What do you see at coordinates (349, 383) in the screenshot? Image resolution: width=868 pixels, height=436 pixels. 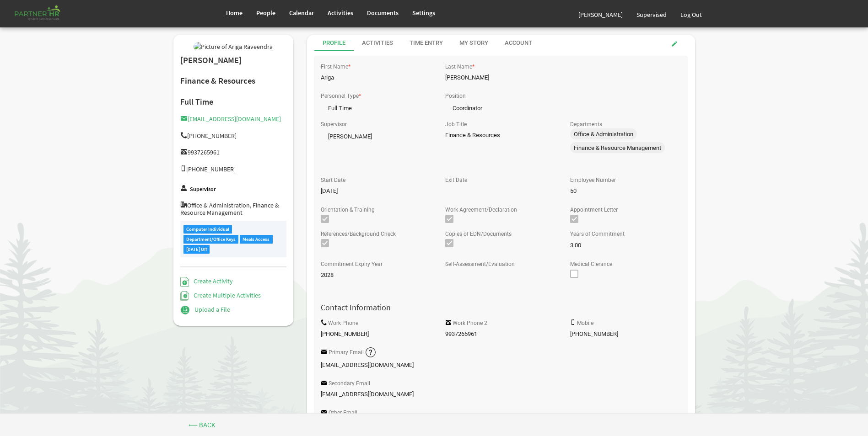 I see `label: Secondary Email` at bounding box center [349, 383].